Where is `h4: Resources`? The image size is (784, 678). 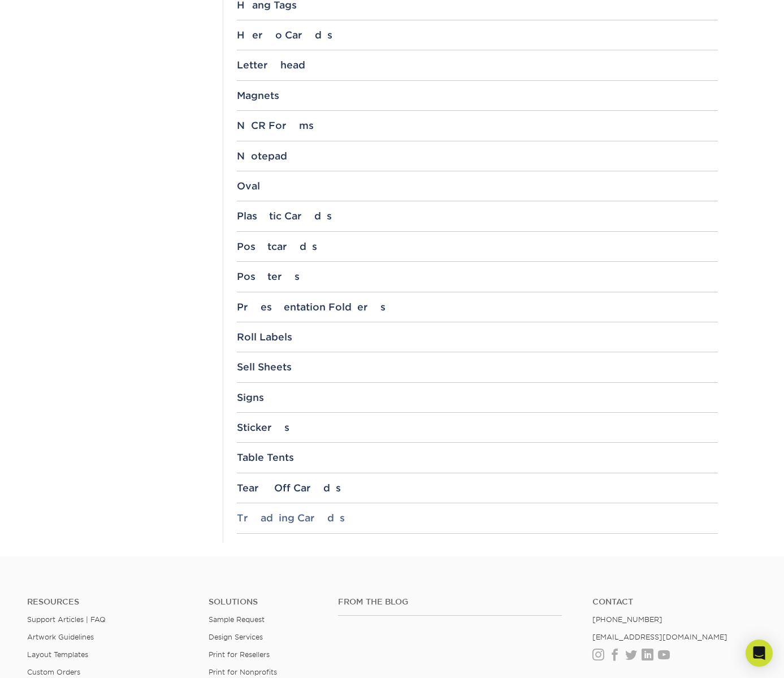
h4: Resources is located at coordinates (109, 602).